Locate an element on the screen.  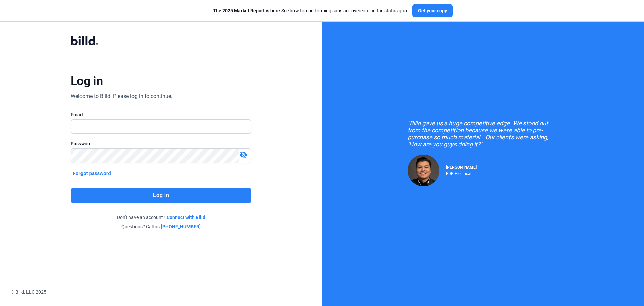
div: Welcome to Billd! Please log in to continue. is located at coordinates (121, 96).